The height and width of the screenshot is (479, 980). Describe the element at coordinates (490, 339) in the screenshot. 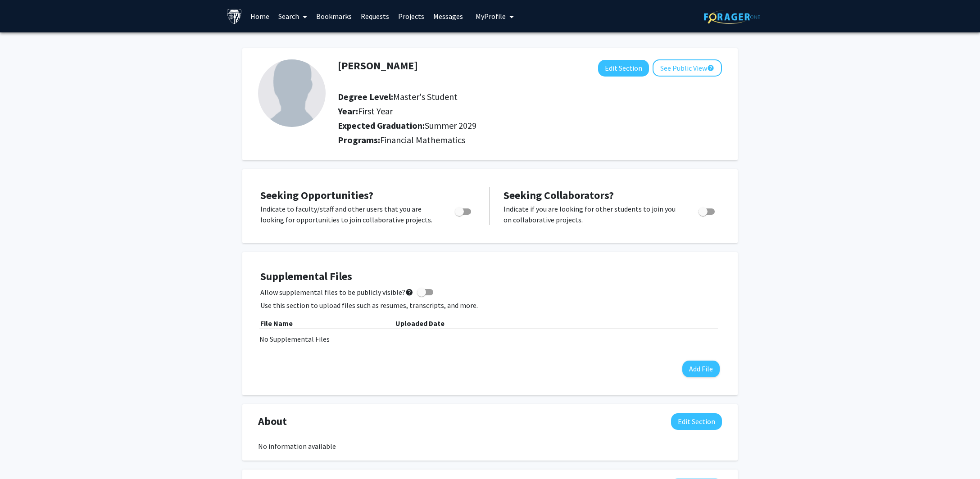

I see `div: No Supplemental Files` at that location.